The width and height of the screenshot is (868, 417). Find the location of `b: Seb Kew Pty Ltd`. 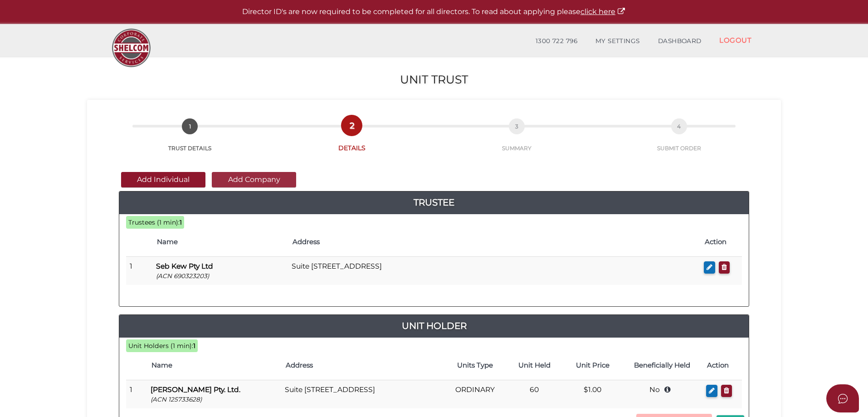

b: Seb Kew Pty Ltd is located at coordinates (185, 266).